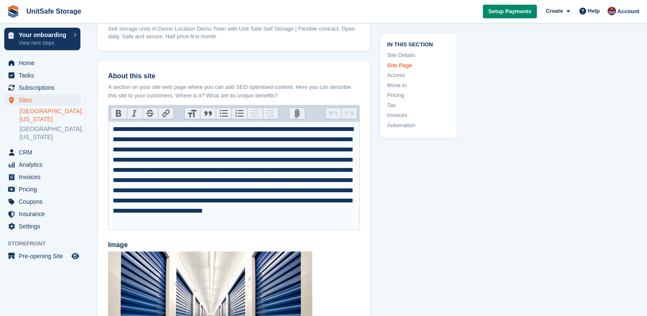  Describe the element at coordinates (44, 226) in the screenshot. I see `span: Settings` at that location.